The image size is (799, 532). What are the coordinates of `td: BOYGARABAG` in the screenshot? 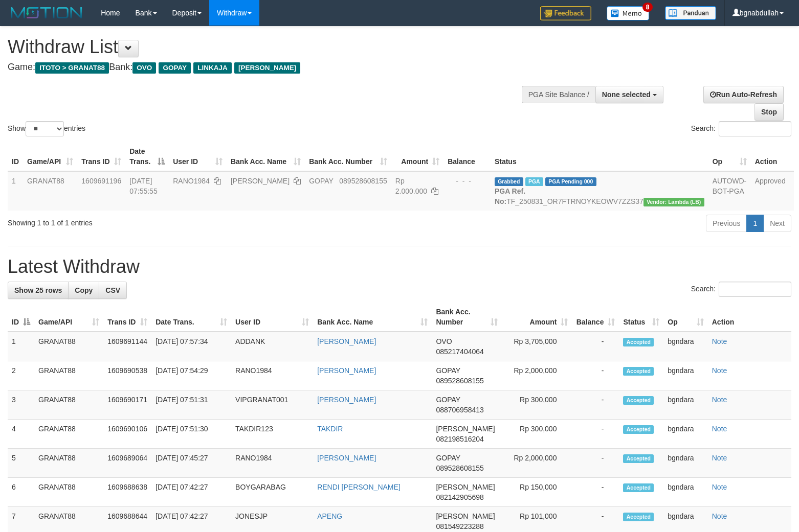 It's located at (272, 492).